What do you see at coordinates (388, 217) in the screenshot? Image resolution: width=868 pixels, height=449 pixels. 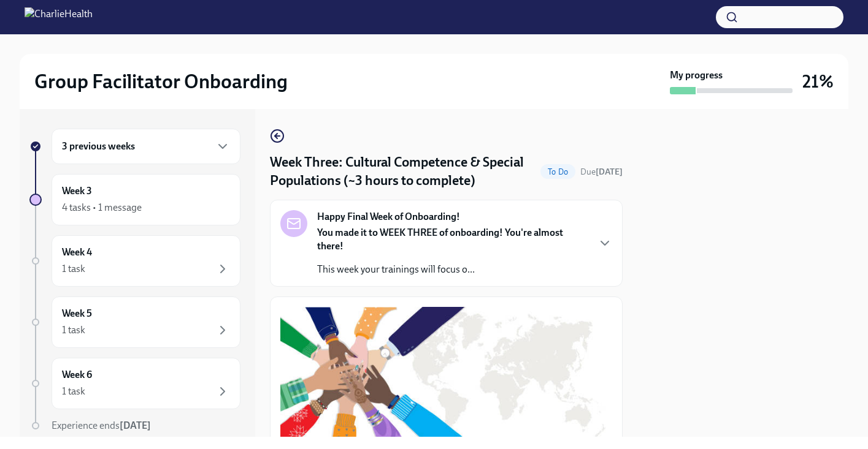 I see `strong: Happy Final Week of Onboarding!` at bounding box center [388, 217].